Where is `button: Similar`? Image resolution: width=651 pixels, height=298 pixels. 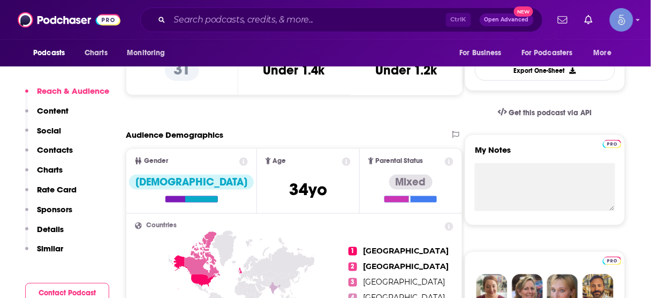
button: Similar is located at coordinates (44, 253).